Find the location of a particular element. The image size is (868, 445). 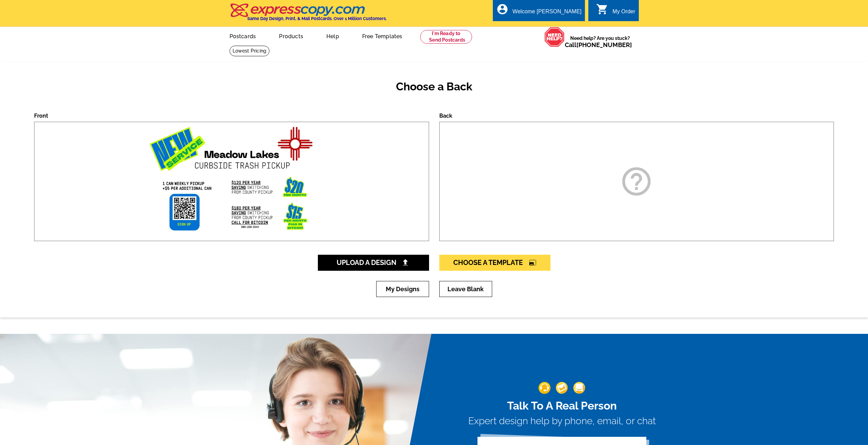

img: support-img-2.png is located at coordinates (562, 388).